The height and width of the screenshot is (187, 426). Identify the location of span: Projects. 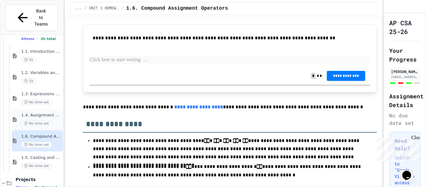
(39, 179).